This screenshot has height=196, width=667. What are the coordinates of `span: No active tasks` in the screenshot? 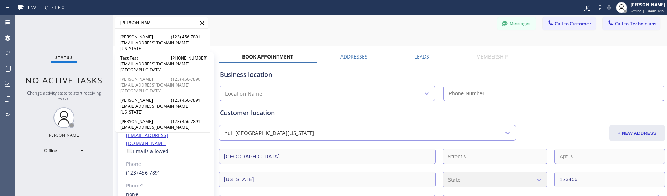 It's located at (64, 80).